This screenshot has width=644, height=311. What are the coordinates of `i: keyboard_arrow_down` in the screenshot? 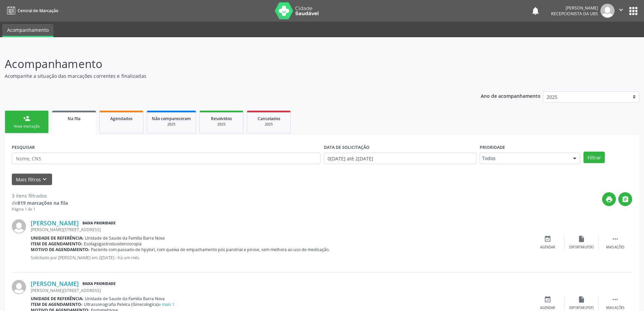 It's located at (45, 179).